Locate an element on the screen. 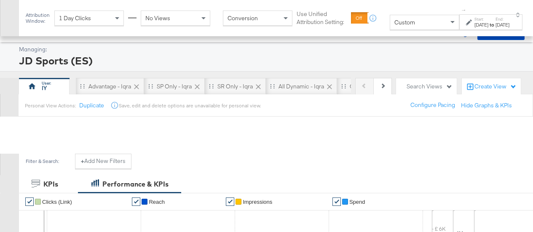 The height and width of the screenshot is (232, 533). div: Performance & KPIs is located at coordinates (135, 184).